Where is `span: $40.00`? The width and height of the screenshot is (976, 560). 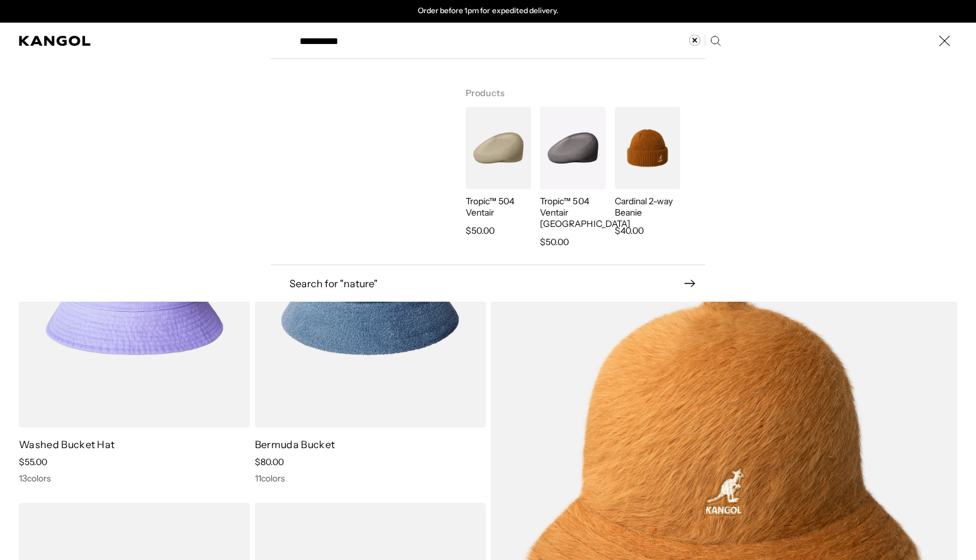
span: $40.00 is located at coordinates (629, 230).